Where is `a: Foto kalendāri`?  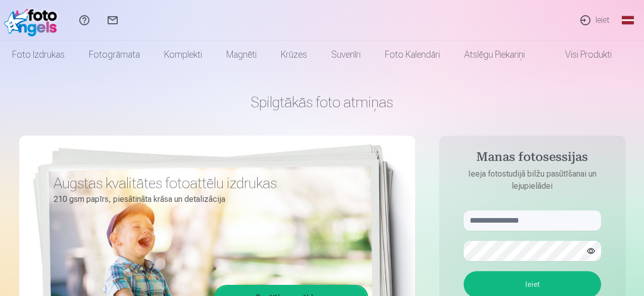
a: Foto kalendāri is located at coordinates (412, 55).